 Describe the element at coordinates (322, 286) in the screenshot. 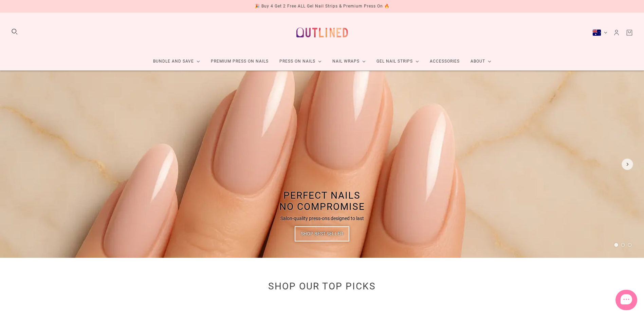

I see `a: Shop Our Top Picks` at that location.